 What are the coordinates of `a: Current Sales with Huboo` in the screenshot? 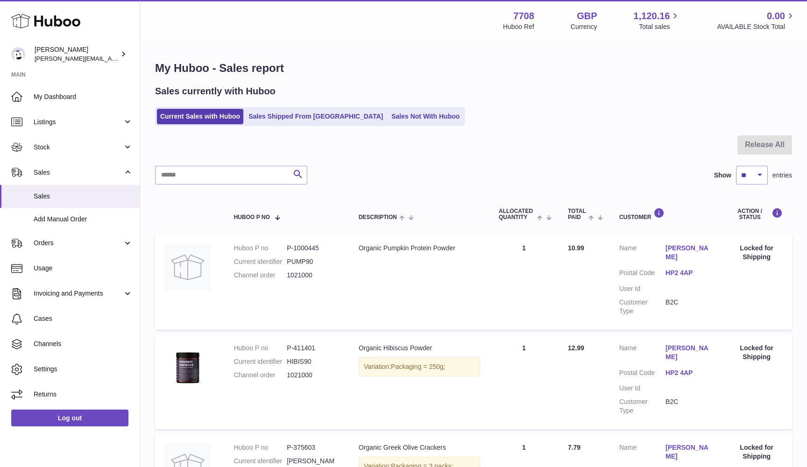 It's located at (200, 116).